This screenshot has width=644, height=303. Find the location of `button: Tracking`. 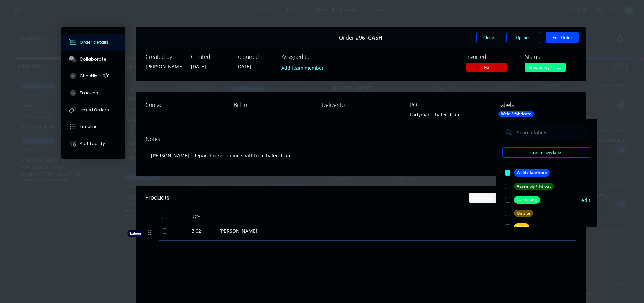

button: Tracking is located at coordinates (93, 93).